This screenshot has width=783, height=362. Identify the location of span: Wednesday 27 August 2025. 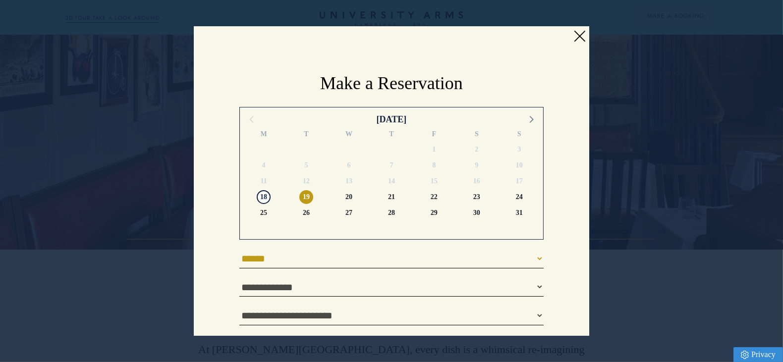
(349, 213).